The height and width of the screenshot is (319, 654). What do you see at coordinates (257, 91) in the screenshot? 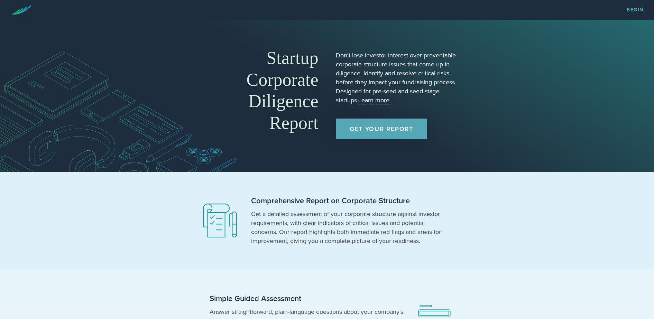
I see `h1: Startup Corporate Diligence Report` at bounding box center [257, 91].